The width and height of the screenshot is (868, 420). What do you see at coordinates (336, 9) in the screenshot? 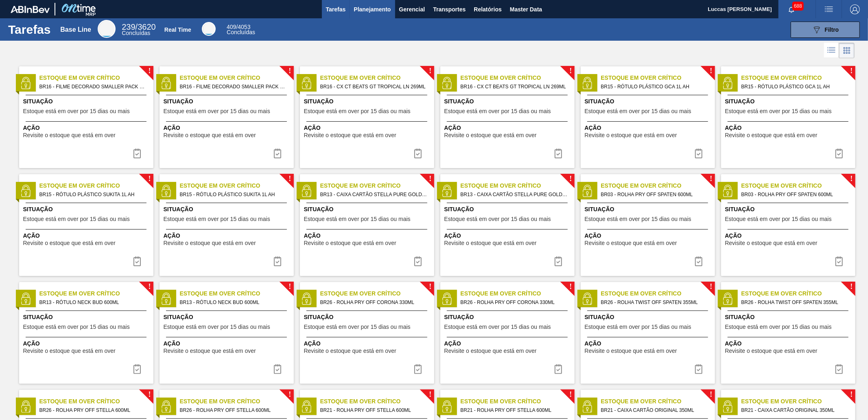
I see `span: Tarefas` at bounding box center [336, 9].